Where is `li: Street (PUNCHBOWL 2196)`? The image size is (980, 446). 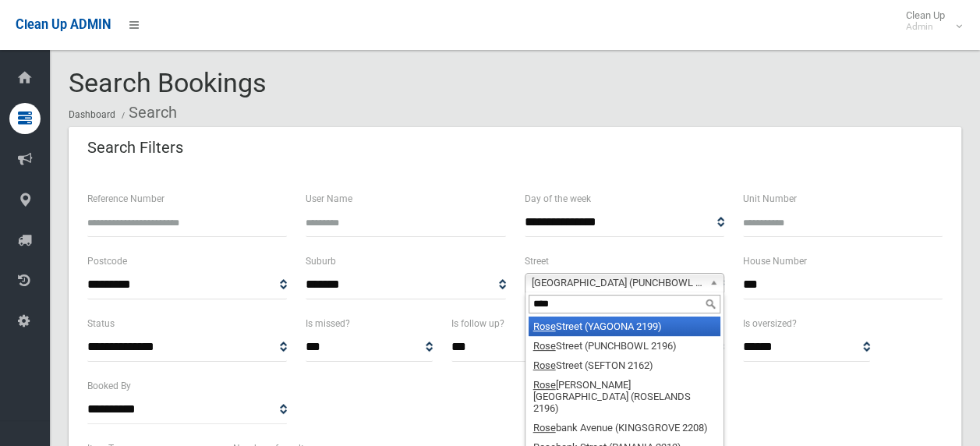
li: Street (PUNCHBOWL 2196) is located at coordinates (624, 346).